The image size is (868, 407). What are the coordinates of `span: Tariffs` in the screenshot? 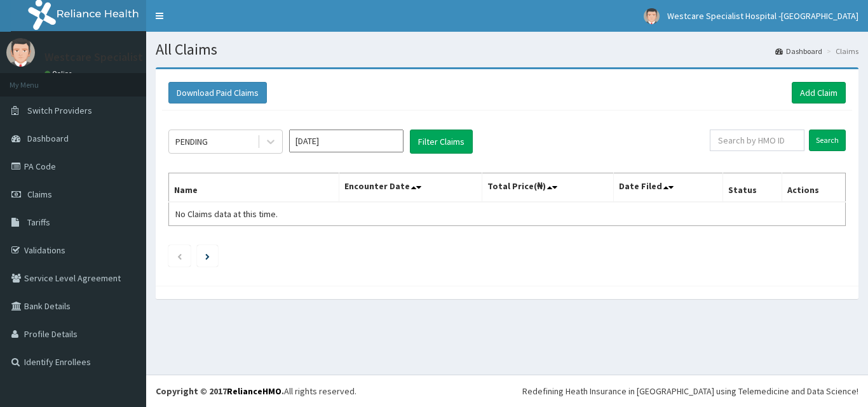 It's located at (39, 222).